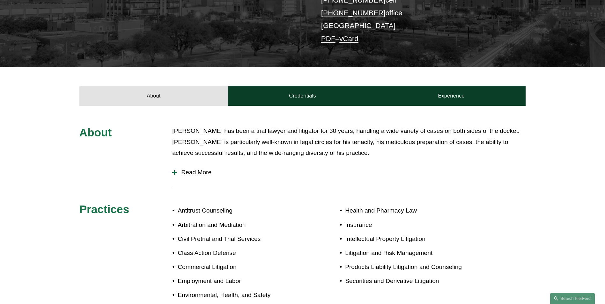 Image resolution: width=605 pixels, height=304 pixels. What do you see at coordinates (417, 281) in the screenshot?
I see `p: Securities and Derivative Litigation` at bounding box center [417, 281].